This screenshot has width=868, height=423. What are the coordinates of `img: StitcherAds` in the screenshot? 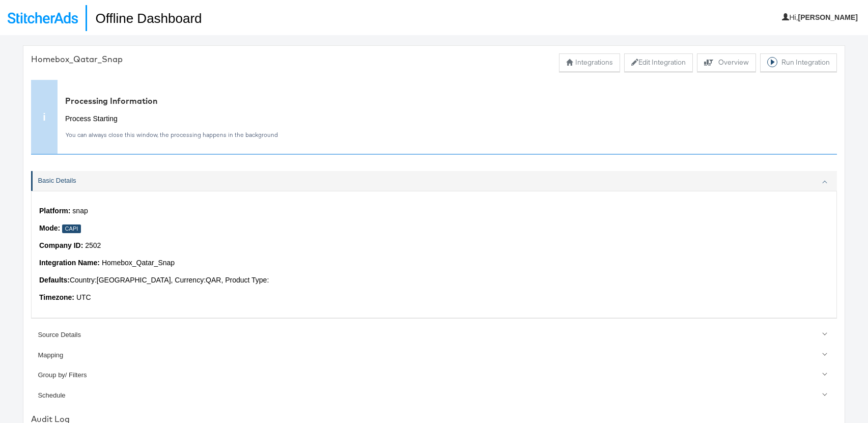 It's located at (43, 18).